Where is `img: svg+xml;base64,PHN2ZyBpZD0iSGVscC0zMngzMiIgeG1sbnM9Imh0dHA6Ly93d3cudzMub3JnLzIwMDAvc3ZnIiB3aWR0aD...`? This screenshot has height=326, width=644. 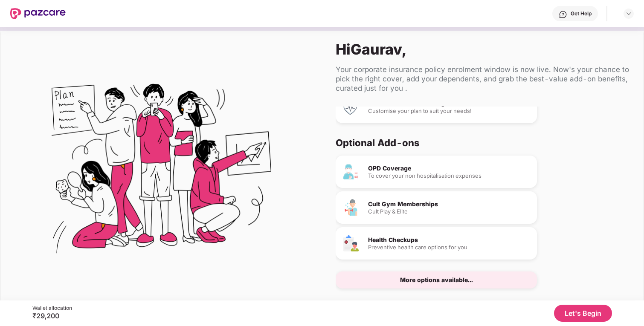
img: svg+xml;base64,PHN2ZyBpZD0iSGVscC0zMngzMiIgeG1sbnM9Imh0dHA6Ly93d3cudzMub3JnLzIwMDAvc3ZnIiB3aWR0aD... is located at coordinates (563, 15).